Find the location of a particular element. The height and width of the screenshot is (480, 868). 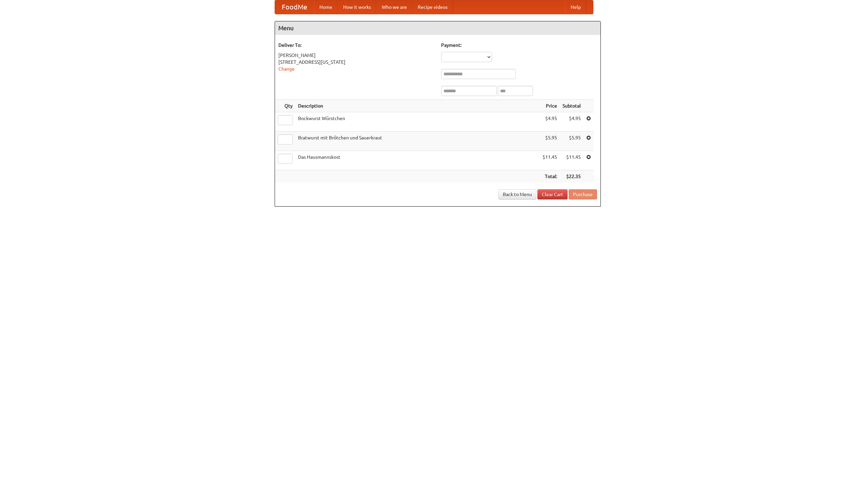

a: Help is located at coordinates (576, 7).